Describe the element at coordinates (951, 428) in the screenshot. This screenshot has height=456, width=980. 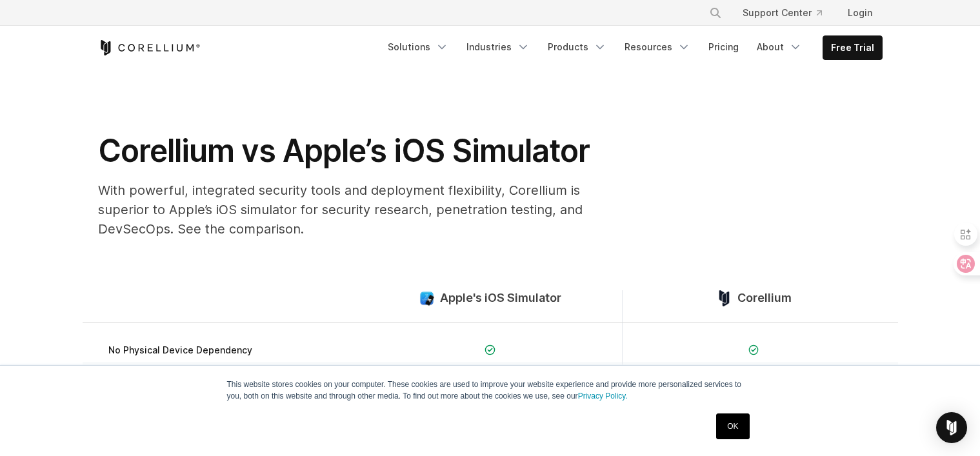
I see `div: Open Intercom Messenger` at that location.